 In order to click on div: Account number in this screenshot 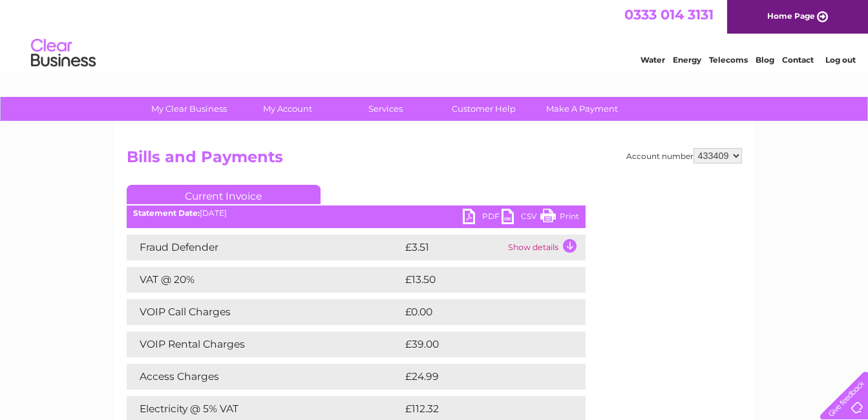, I will do `click(684, 156)`.